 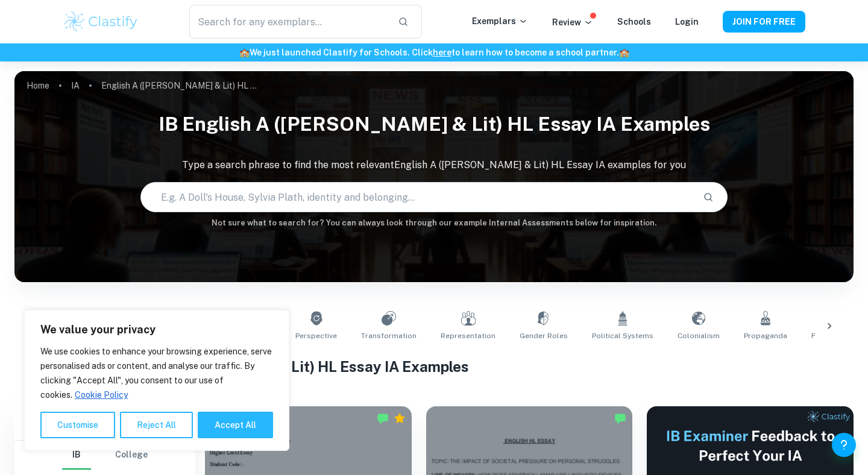 I want to click on a: Login, so click(x=686, y=22).